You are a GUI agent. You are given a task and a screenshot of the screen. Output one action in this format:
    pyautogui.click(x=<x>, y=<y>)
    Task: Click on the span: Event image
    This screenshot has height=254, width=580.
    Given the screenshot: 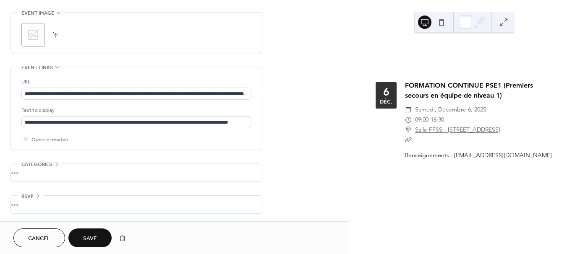 What is the action you would take?
    pyautogui.click(x=38, y=13)
    